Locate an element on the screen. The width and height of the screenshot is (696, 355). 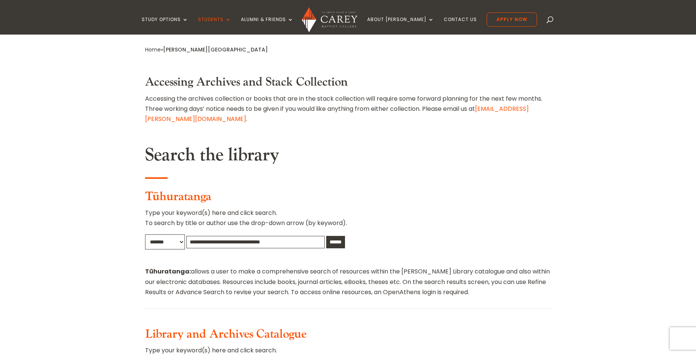
h3: Accessing Archives and Stack Collection is located at coordinates (348, 84).